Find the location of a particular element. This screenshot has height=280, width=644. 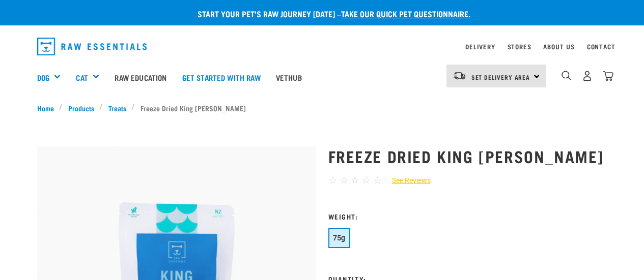

a: About Us is located at coordinates (559, 46).